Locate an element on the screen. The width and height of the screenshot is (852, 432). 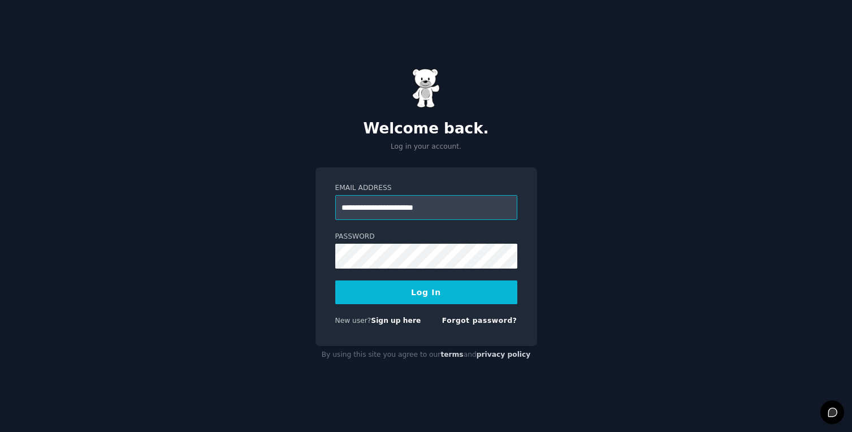
h2: Welcome back. is located at coordinates (426, 129).